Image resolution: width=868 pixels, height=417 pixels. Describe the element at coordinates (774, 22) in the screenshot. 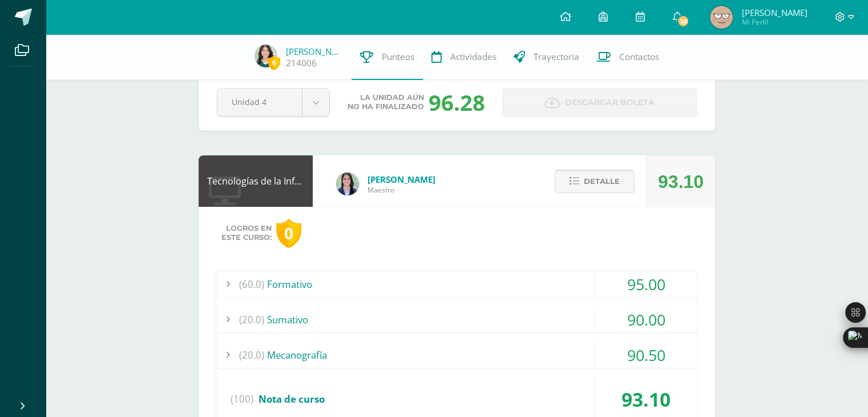

I see `span: Mi Perfil` at that location.